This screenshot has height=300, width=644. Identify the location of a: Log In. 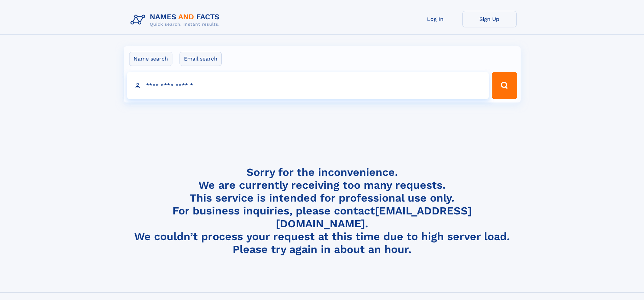
(435, 19).